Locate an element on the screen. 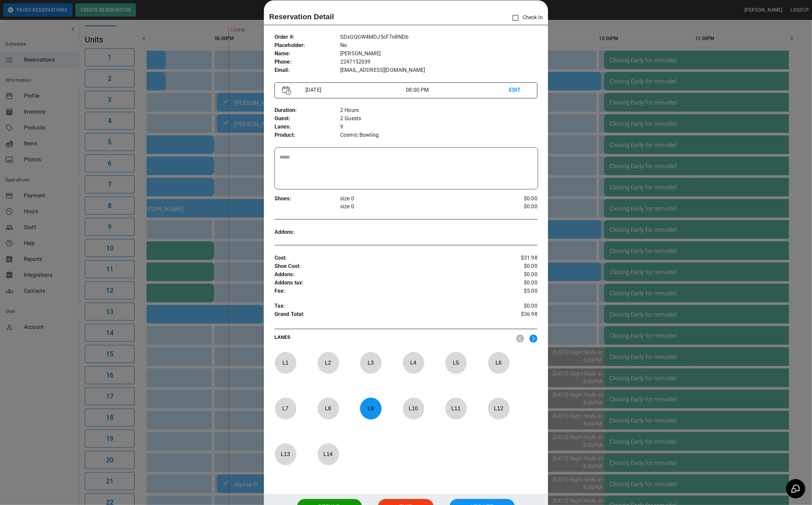  p: Order # : is located at coordinates (307, 37).